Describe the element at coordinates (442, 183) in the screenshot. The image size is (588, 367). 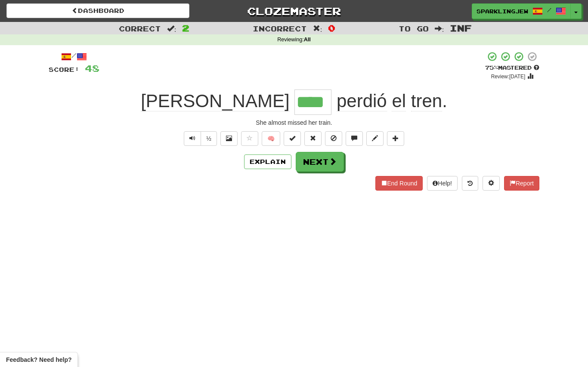
I see `button: Help!` at that location.